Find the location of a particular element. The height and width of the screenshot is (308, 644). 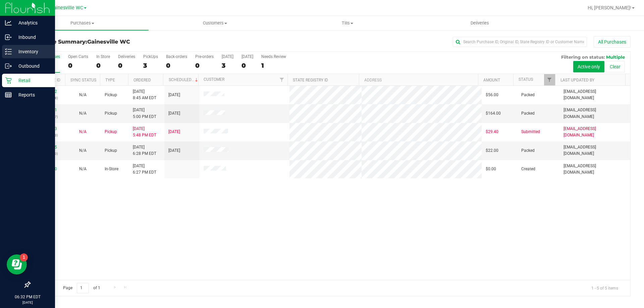

p: 06:32 PM EDT is located at coordinates (27, 297).